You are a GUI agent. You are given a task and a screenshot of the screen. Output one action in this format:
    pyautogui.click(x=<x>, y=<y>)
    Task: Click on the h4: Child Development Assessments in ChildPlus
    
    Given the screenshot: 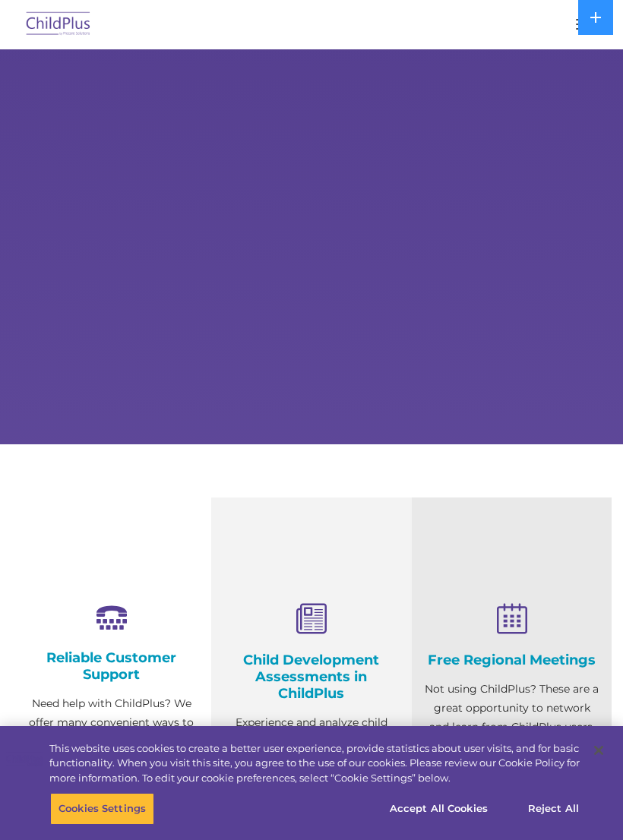 What is the action you would take?
    pyautogui.click(x=311, y=677)
    